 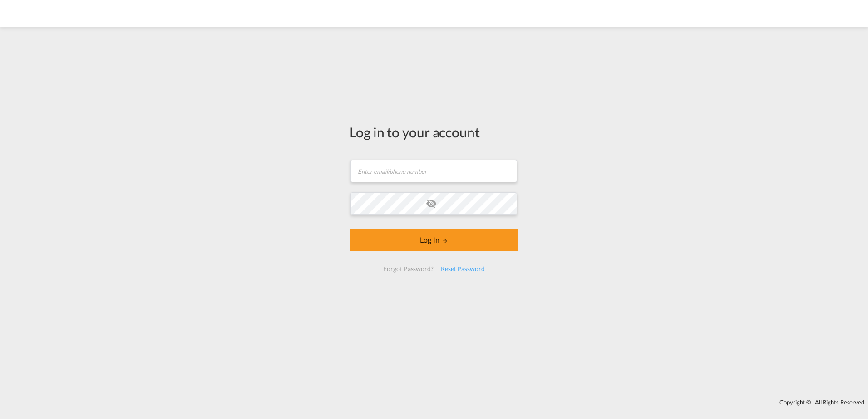 I want to click on button: LOGIN, so click(x=434, y=240).